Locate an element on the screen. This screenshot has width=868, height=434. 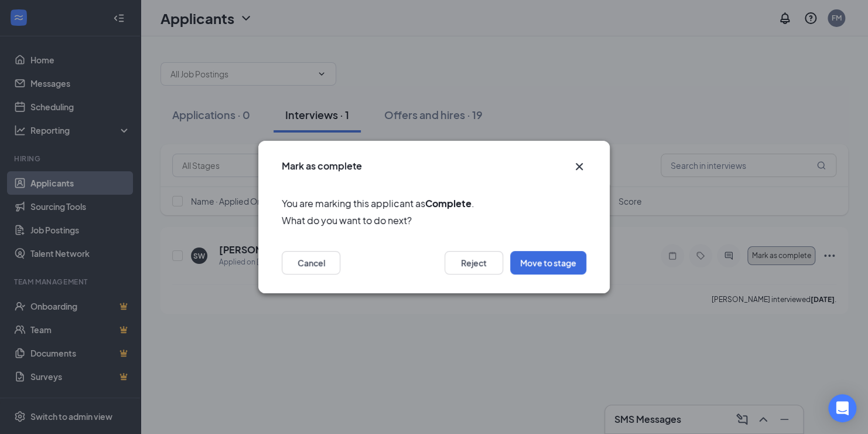
button: Close is located at coordinates (580, 166).